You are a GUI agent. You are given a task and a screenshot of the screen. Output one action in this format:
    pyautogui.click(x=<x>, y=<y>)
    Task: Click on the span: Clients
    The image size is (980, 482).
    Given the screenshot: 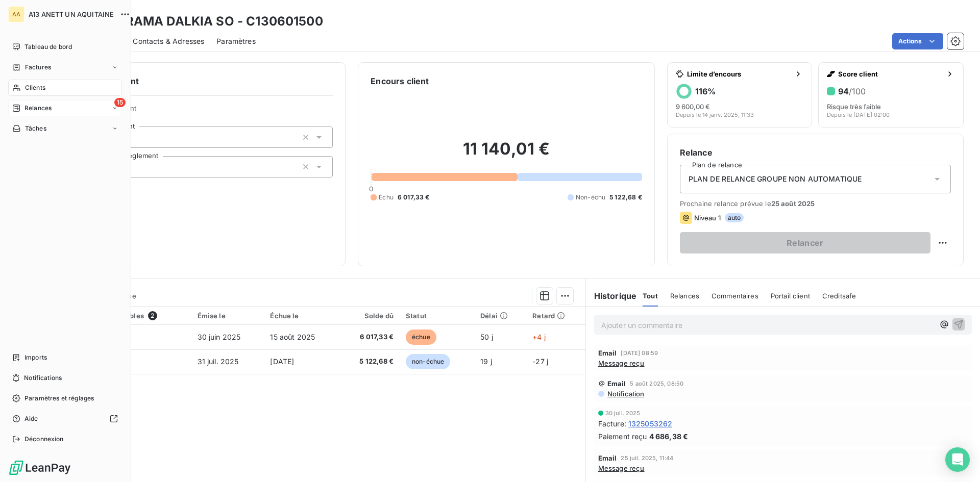 What is the action you would take?
    pyautogui.click(x=35, y=88)
    